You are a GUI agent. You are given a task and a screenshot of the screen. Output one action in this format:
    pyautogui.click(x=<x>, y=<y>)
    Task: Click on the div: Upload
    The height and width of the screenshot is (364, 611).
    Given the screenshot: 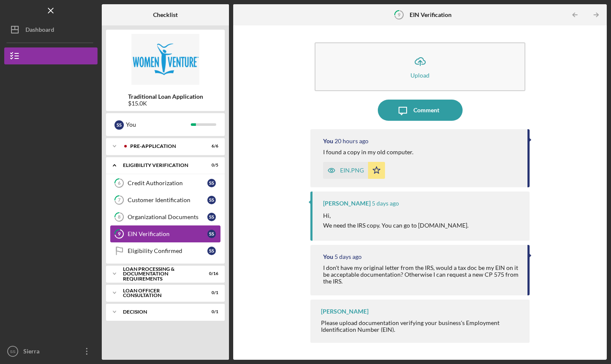 What is the action you would take?
    pyautogui.click(x=420, y=75)
    